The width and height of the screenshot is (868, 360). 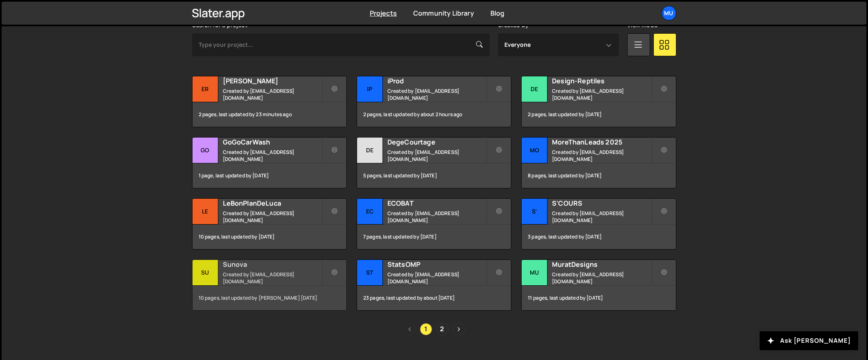 What do you see at coordinates (534, 211) in the screenshot?
I see `div: S'` at bounding box center [534, 211].